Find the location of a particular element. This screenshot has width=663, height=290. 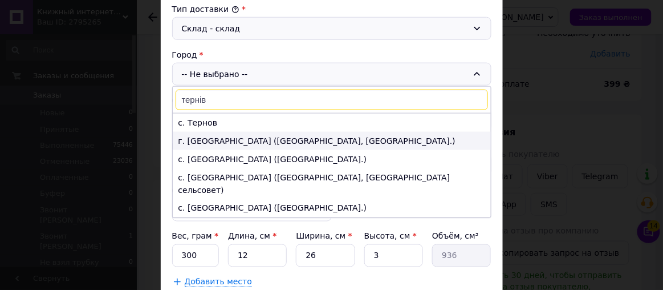

input: Найти is located at coordinates (332, 100).